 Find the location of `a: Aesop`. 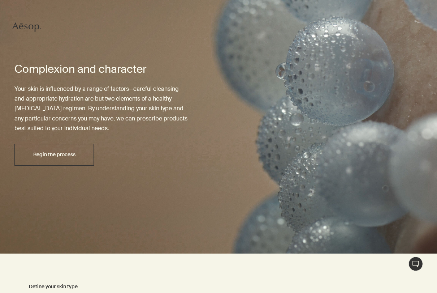

a: Aesop is located at coordinates (27, 28).